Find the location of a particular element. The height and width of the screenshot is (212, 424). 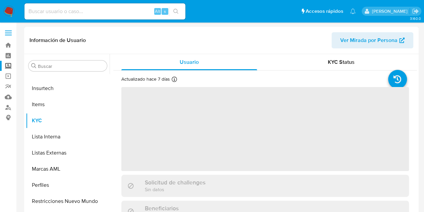

span: Ver Mirada por Persona is located at coordinates (369, 40).